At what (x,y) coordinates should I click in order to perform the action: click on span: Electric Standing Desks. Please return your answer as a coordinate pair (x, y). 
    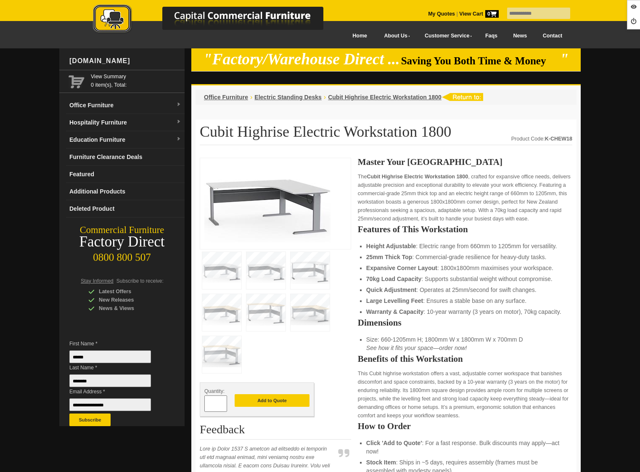
    Looking at the image, I should click on (288, 97).